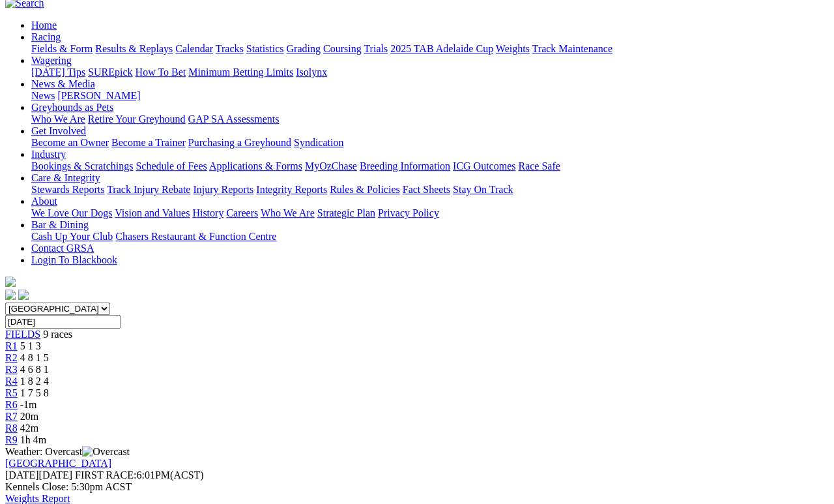 Image resolution: width=834 pixels, height=504 pixels. Describe the element at coordinates (72, 212) in the screenshot. I see `a: We Love Our Dogs` at that location.